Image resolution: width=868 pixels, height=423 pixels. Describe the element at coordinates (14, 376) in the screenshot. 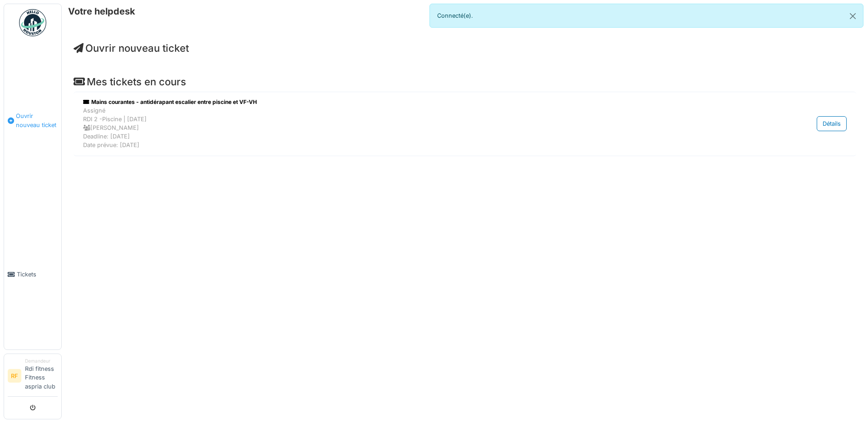

I see `li: RF` at that location.